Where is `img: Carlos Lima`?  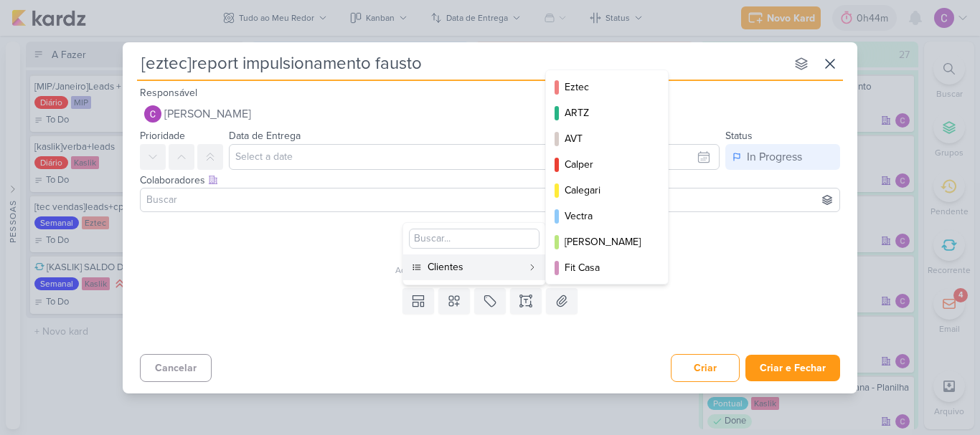
img: Carlos Lima is located at coordinates (153, 114).